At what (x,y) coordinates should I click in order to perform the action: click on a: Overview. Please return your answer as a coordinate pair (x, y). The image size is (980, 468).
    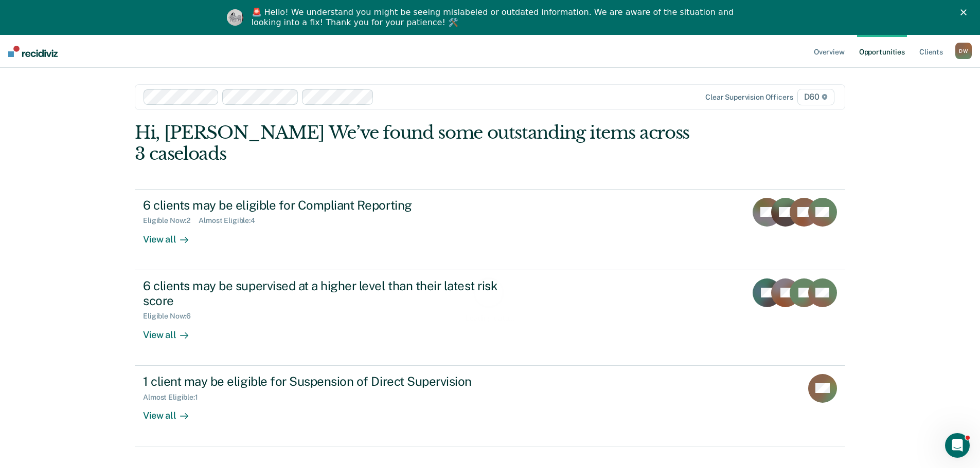
    Looking at the image, I should click on (829, 51).